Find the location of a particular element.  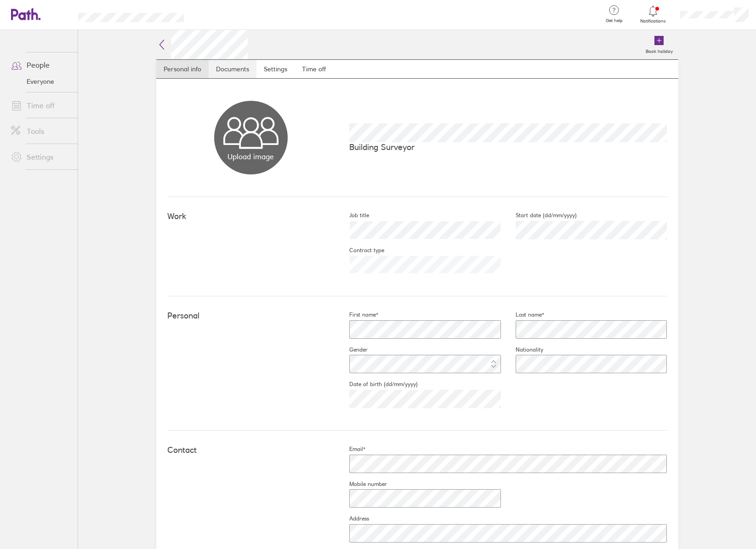

label: Nationality is located at coordinates (522, 350).